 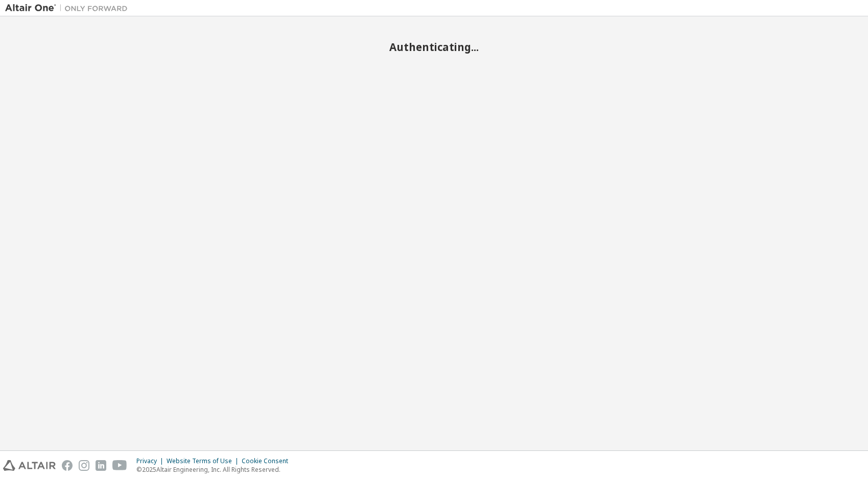 I want to click on h2: Authenticating..., so click(x=434, y=47).